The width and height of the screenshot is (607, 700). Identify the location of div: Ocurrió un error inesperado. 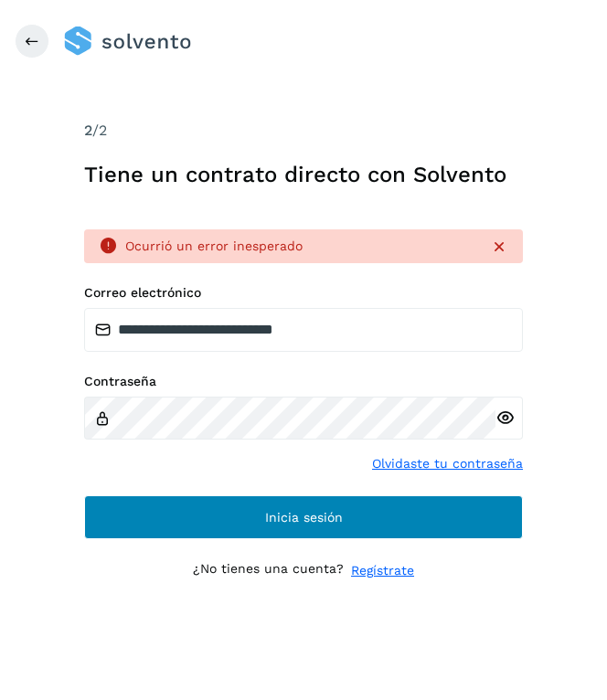
(300, 246).